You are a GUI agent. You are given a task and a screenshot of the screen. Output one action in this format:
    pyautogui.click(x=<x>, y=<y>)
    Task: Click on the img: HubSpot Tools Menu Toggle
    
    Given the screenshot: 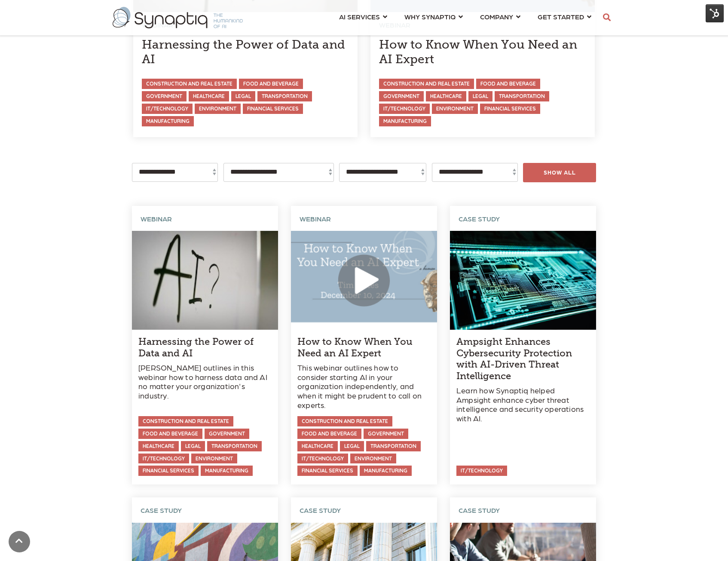 What is the action you would take?
    pyautogui.click(x=715, y=13)
    